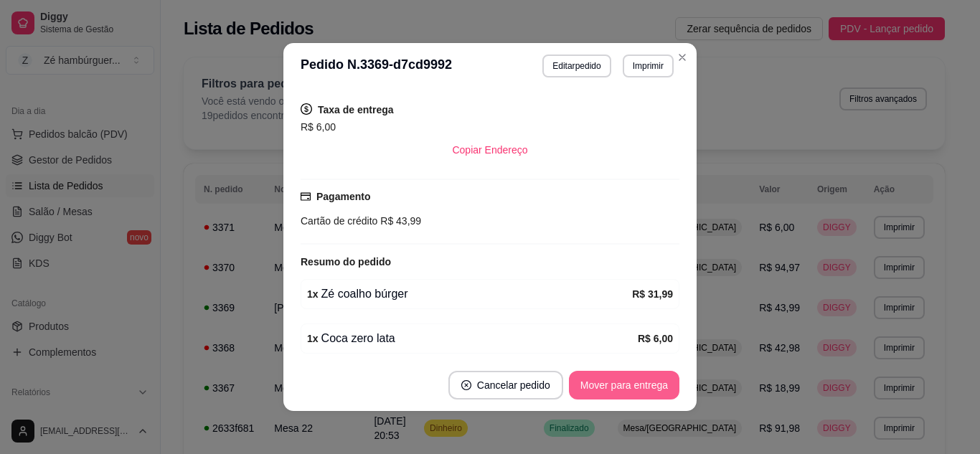 This screenshot has width=980, height=454. Describe the element at coordinates (355, 110) in the screenshot. I see `strong: Taxa de entrega` at that location.